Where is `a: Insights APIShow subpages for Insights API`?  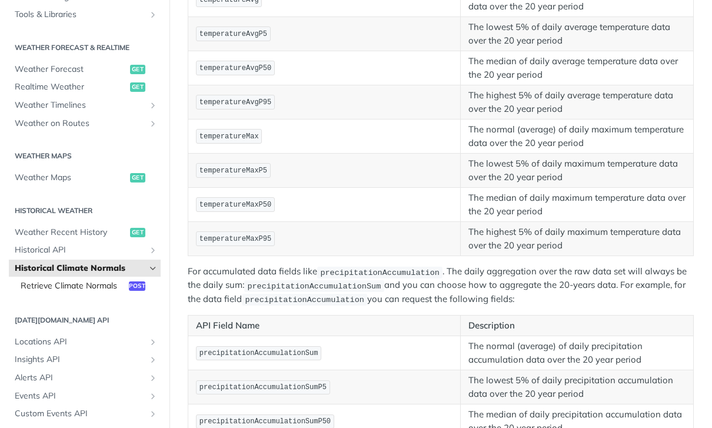 a: Insights APIShow subpages for Insights API is located at coordinates (85, 359).